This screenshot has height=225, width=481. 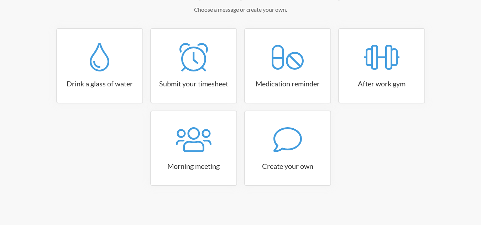 What do you see at coordinates (194, 84) in the screenshot?
I see `h3: Submit your timesheet` at bounding box center [194, 84].